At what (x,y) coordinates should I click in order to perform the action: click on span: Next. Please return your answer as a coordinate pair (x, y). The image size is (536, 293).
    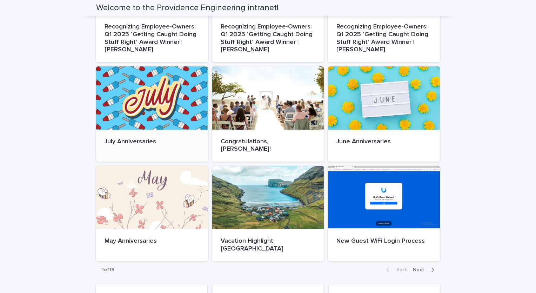
    Looking at the image, I should click on (421, 270).